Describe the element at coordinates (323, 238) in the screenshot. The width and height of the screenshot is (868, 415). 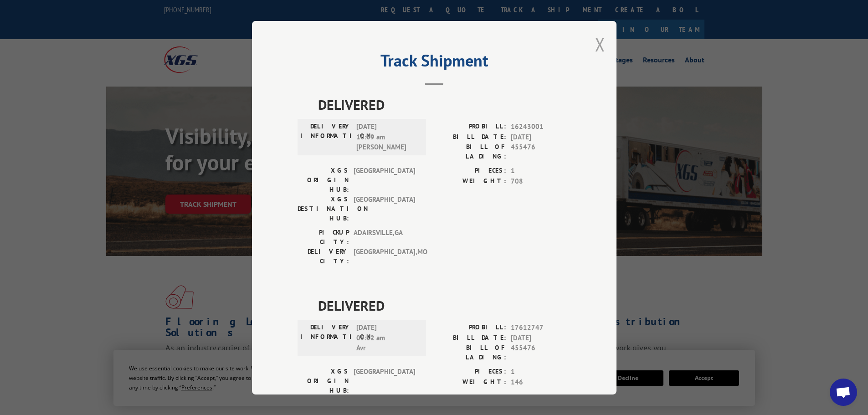
I see `label: PICKUP CITY:` at that location.